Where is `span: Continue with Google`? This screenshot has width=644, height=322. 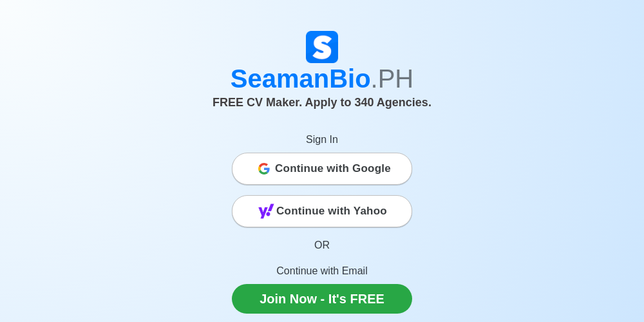
span: Continue with Google is located at coordinates (333, 169).